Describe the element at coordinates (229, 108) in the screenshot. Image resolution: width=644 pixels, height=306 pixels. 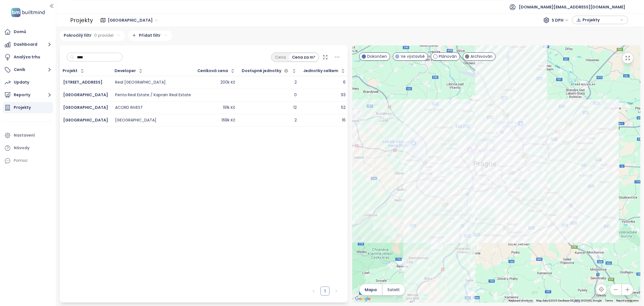
I see `div: 191k Kč` at that location.